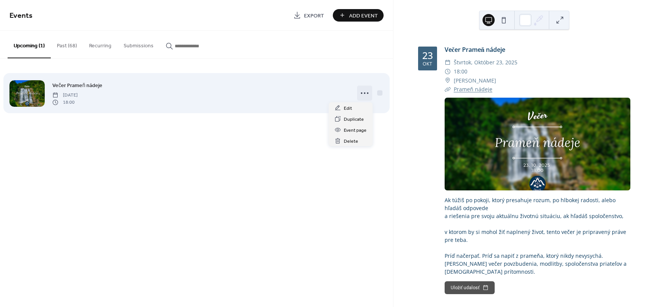 This screenshot has height=307, width=655. I want to click on button: Submissions, so click(138, 44).